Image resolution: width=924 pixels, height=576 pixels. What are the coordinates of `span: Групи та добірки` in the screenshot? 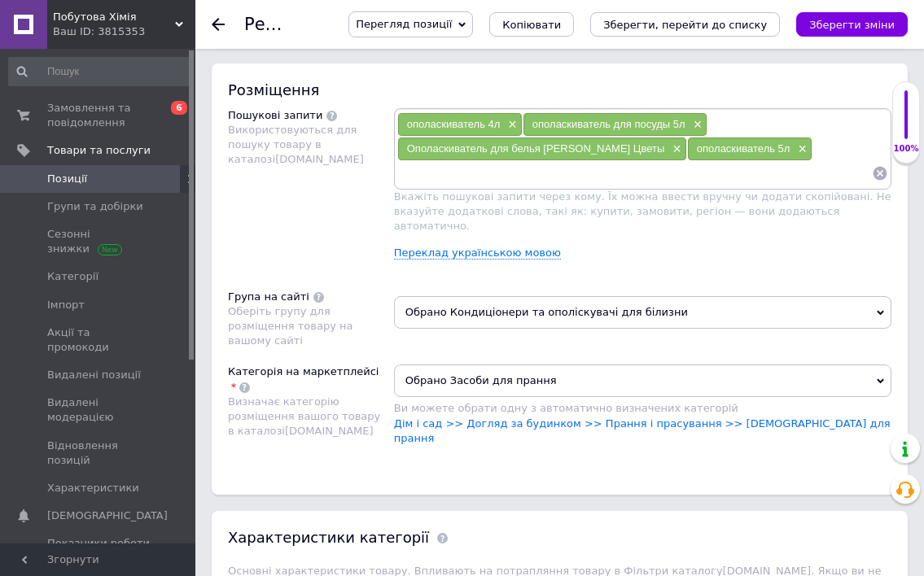 It's located at (96, 207).